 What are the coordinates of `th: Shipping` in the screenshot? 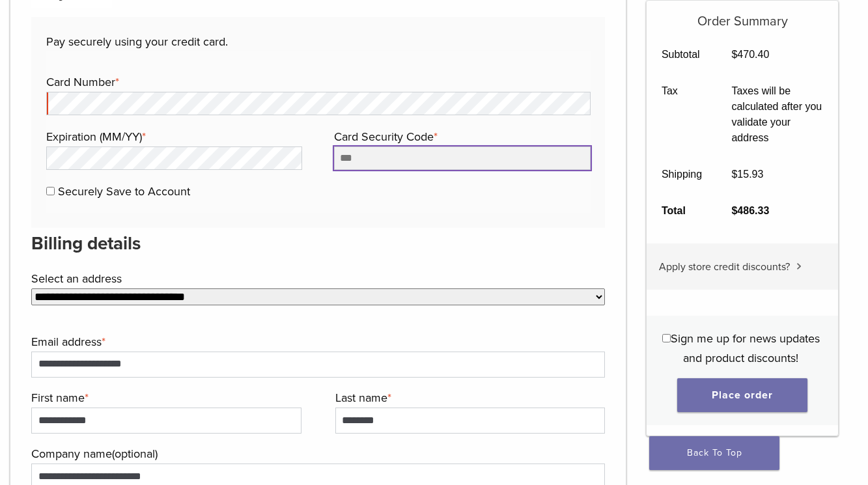 It's located at (681, 175).